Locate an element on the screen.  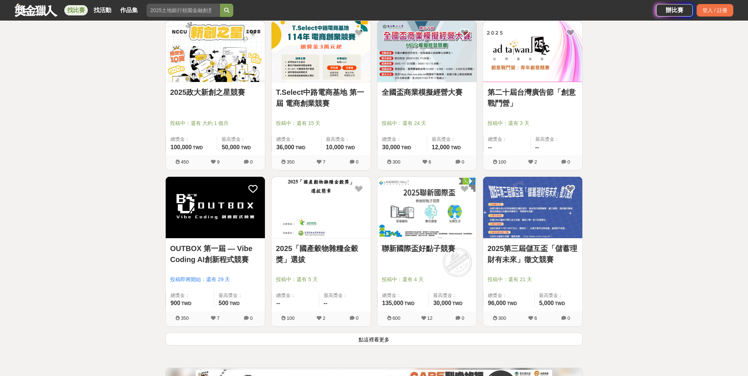
div: 登入 / 註冊 is located at coordinates (715, 10).